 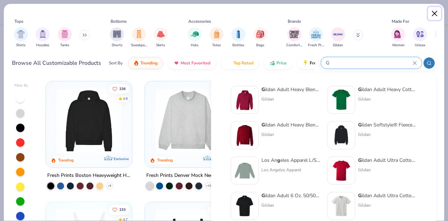 What do you see at coordinates (294, 37) in the screenshot?
I see `div: filter for Comfort Colors` at bounding box center [294, 37].